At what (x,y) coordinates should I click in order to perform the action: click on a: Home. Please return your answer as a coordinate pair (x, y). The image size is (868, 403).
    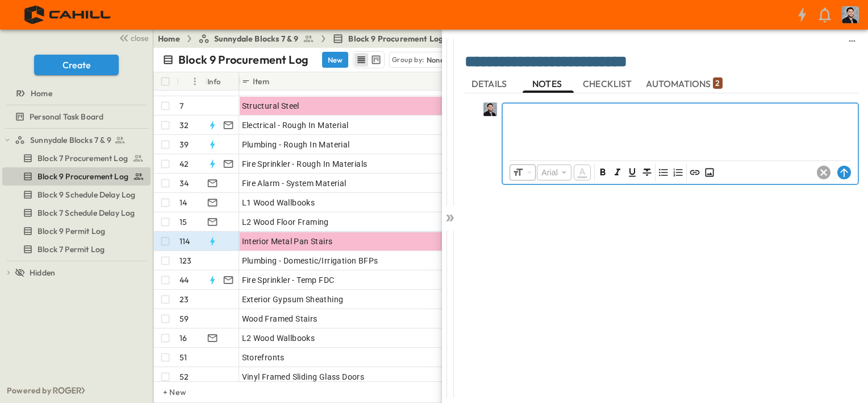
    Looking at the image, I should click on (169, 38).